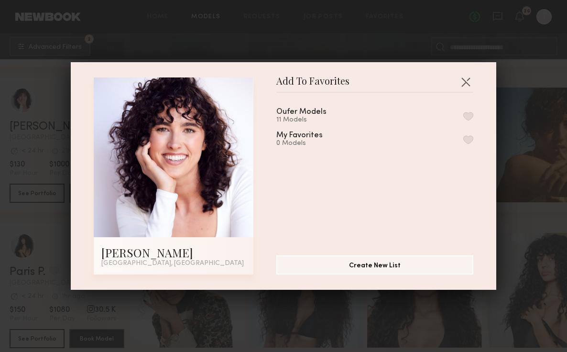  What do you see at coordinates (311, 143) in the screenshot?
I see `div: 0 Models` at bounding box center [311, 143].